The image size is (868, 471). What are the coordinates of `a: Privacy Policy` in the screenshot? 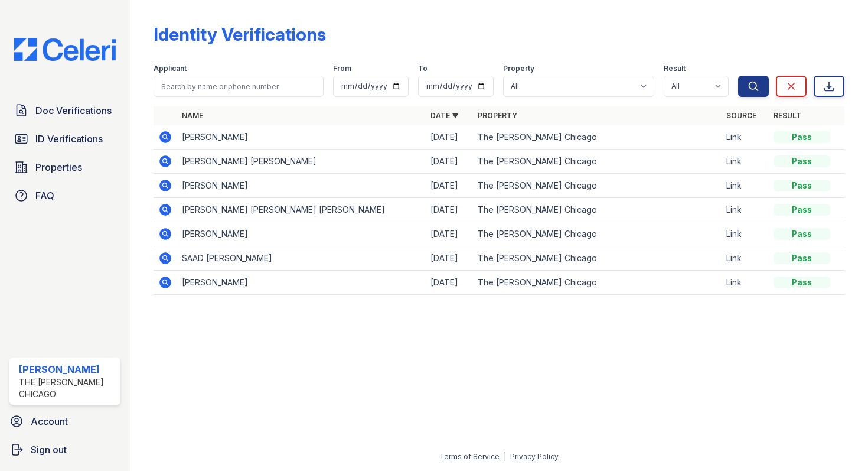 It's located at (534, 456).